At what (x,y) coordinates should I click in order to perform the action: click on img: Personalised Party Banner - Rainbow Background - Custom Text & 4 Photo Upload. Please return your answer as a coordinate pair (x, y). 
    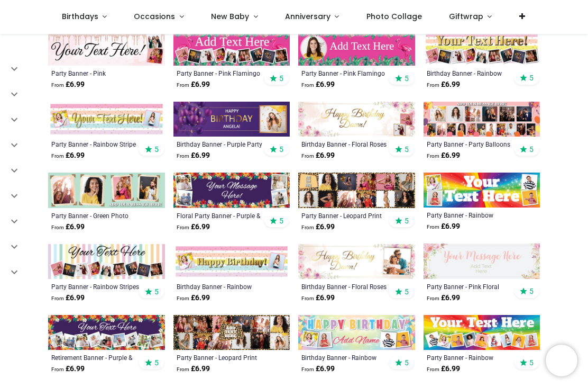
    Looking at the image, I should click on (482, 190).